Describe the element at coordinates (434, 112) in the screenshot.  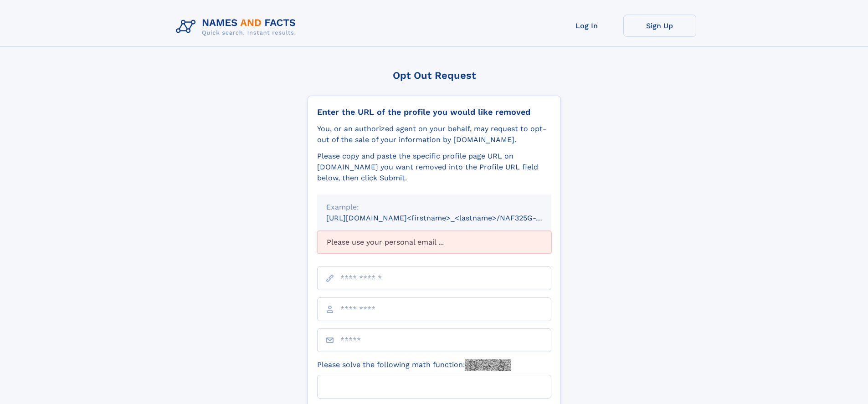
I see `div: Enter the URL of the profile you would like removed` at that location.